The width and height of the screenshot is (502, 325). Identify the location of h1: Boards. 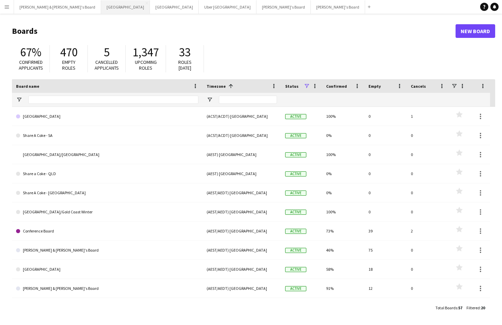
(233, 31).